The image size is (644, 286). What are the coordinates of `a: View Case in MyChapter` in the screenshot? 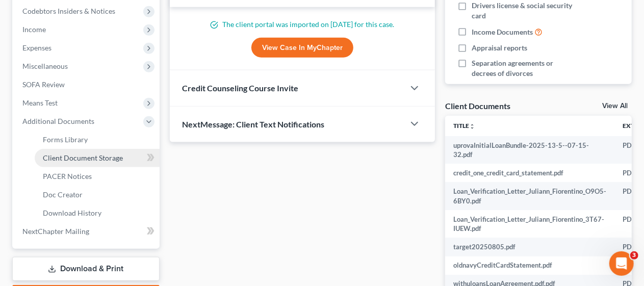 It's located at (302, 48).